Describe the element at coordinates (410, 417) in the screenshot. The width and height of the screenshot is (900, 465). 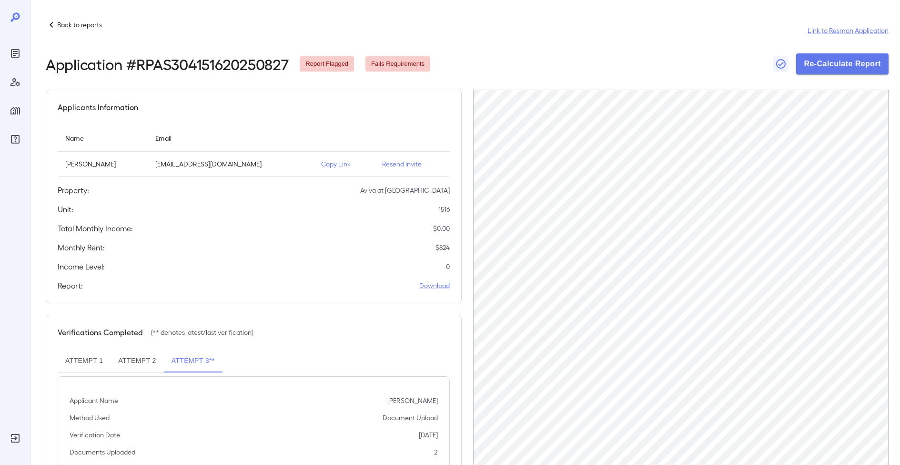
I see `p: Document Upload` at that location.